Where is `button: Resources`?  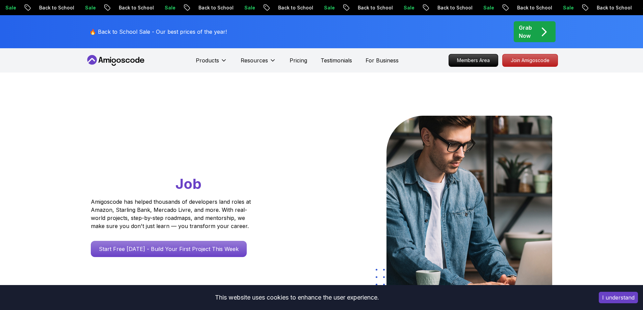 button: Resources is located at coordinates (258, 63).